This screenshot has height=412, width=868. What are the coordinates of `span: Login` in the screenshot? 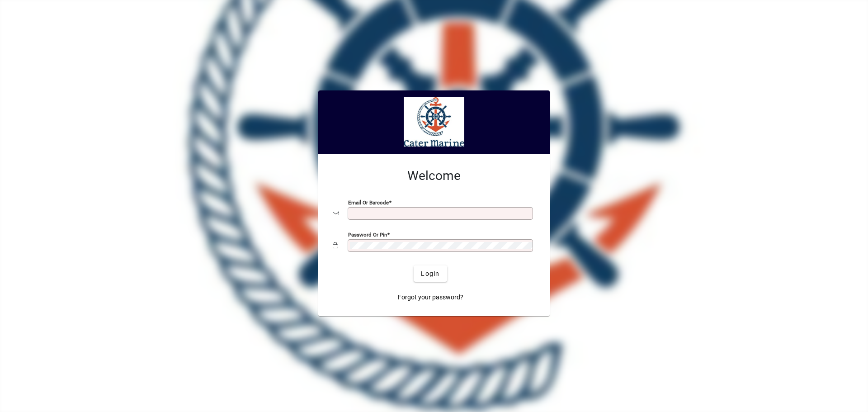 It's located at (430, 273).